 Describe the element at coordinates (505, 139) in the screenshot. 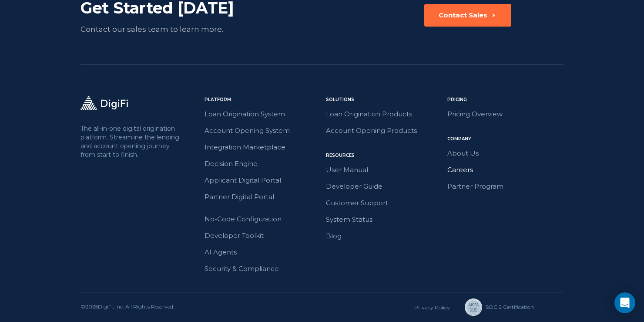

I see `div: Company` at that location.